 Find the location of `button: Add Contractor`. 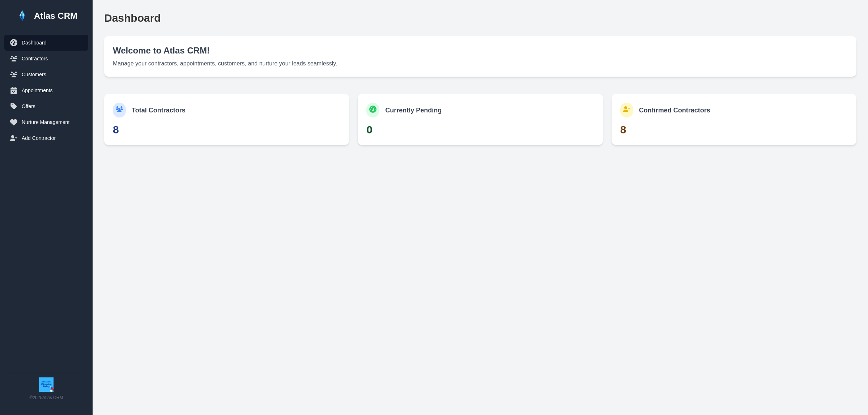

button: Add Contractor is located at coordinates (46, 138).